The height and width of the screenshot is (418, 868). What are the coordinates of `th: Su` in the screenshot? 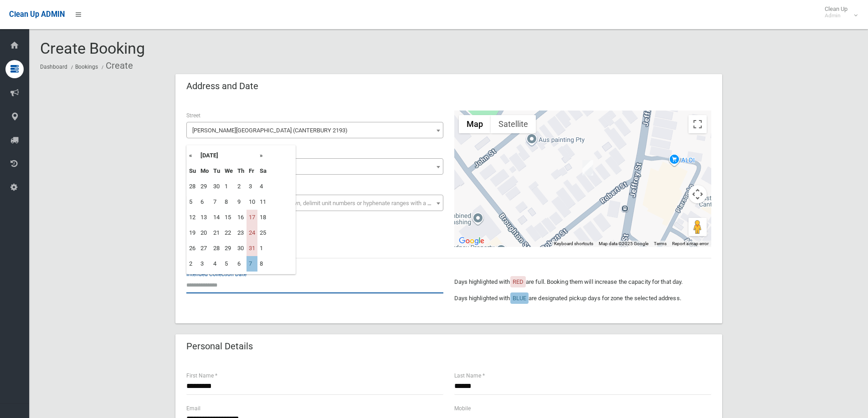 It's located at (192, 171).